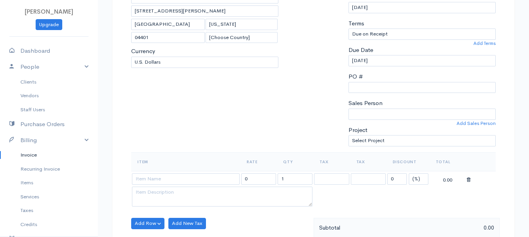  Describe the element at coordinates (484, 43) in the screenshot. I see `a: Add Terms` at that location.